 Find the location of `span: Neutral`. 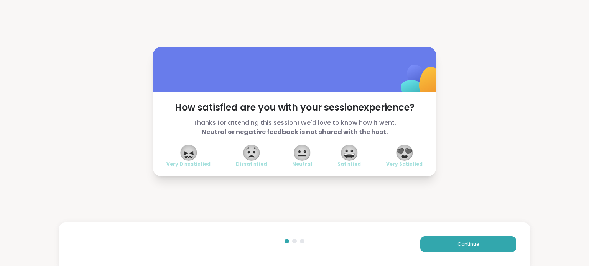

span: Neutral is located at coordinates (302, 164).